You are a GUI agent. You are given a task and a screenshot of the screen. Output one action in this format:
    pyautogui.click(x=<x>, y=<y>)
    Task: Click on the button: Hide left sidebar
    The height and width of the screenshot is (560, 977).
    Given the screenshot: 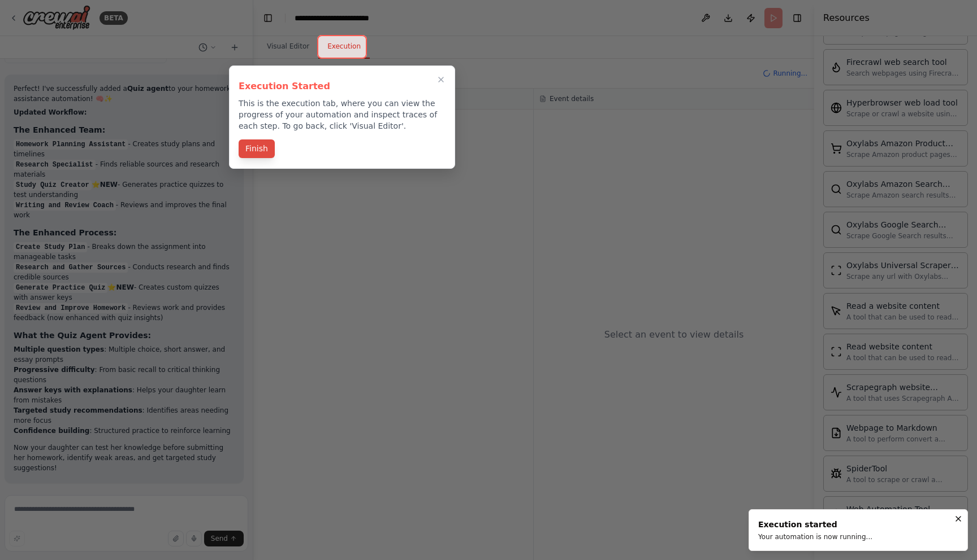 What is the action you would take?
    pyautogui.click(x=268, y=18)
    